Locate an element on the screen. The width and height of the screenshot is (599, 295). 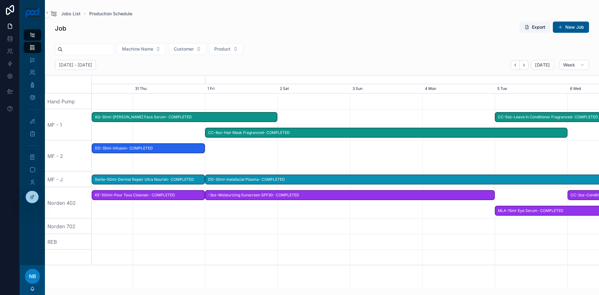
span: CC-8oz-Hair Mask Fragranced- COMPLETED is located at coordinates (386, 133).